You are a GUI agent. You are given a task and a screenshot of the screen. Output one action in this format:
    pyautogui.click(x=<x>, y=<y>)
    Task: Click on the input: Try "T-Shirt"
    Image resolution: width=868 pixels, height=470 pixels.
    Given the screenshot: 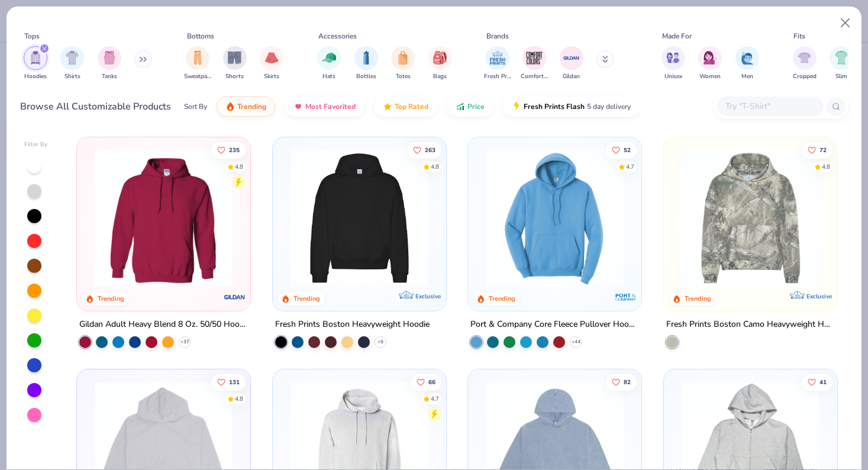 What is the action you would take?
    pyautogui.click(x=770, y=106)
    